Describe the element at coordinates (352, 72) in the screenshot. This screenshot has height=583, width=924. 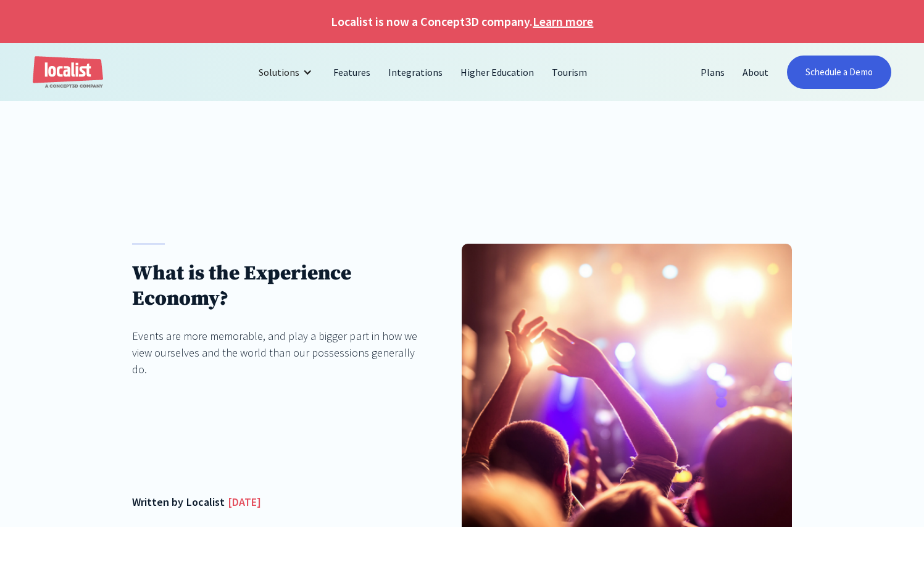
I see `a: Features` at that location.